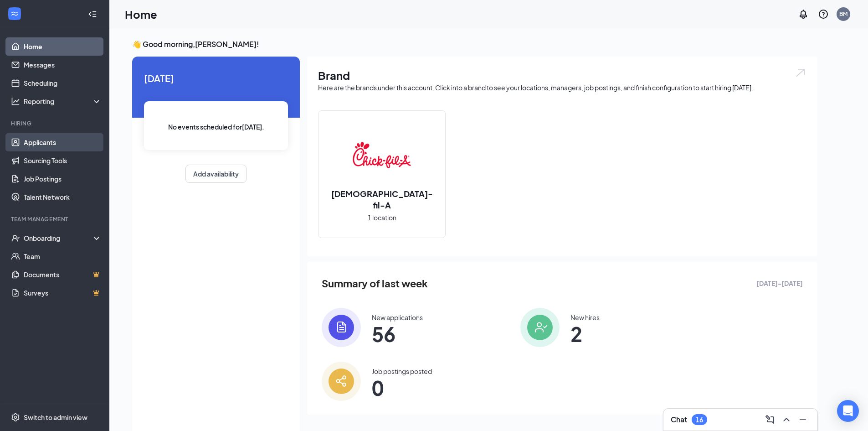 The image size is (868, 431). What do you see at coordinates (16, 101) in the screenshot?
I see `svg: Analysis` at bounding box center [16, 101].